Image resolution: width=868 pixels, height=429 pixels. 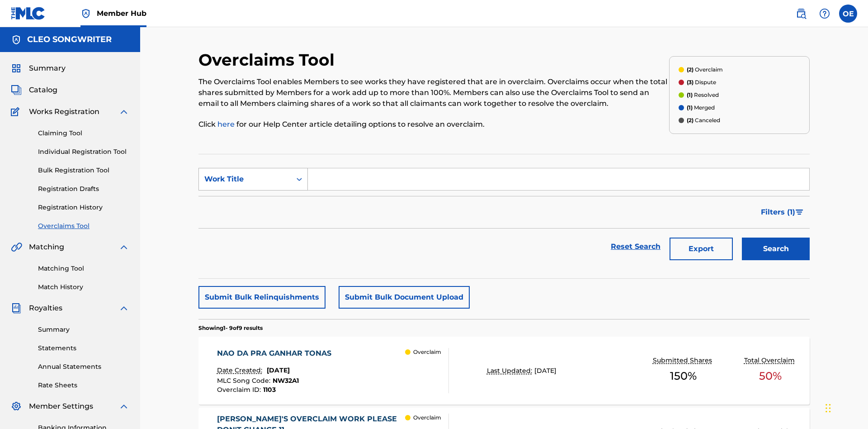 What do you see at coordinates (83, 170) in the screenshot?
I see `a: Bulk Registration Tool` at bounding box center [83, 170].